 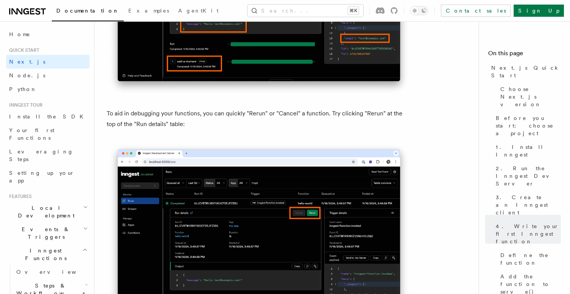 What do you see at coordinates (23, 89) in the screenshot?
I see `span: Python` at bounding box center [23, 89].